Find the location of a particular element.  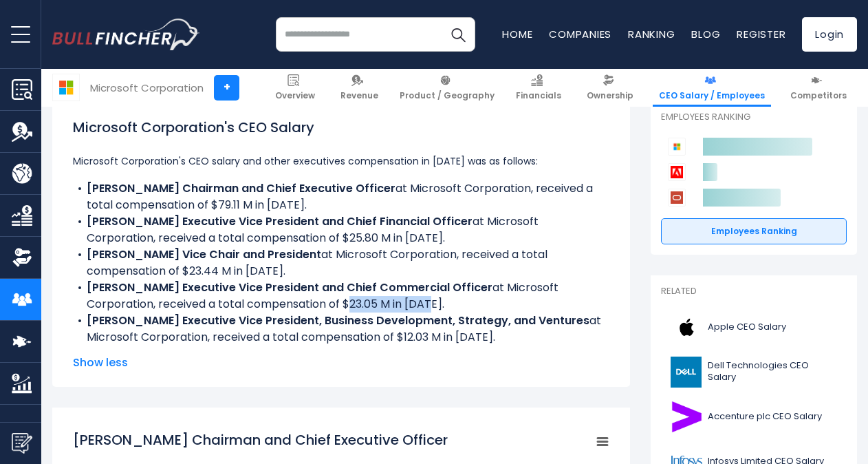

a: Ranking is located at coordinates (651, 34).